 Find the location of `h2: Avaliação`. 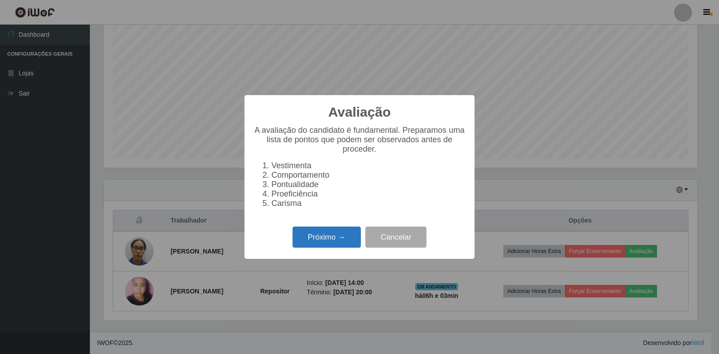

h2: Avaliação is located at coordinates (359, 112).